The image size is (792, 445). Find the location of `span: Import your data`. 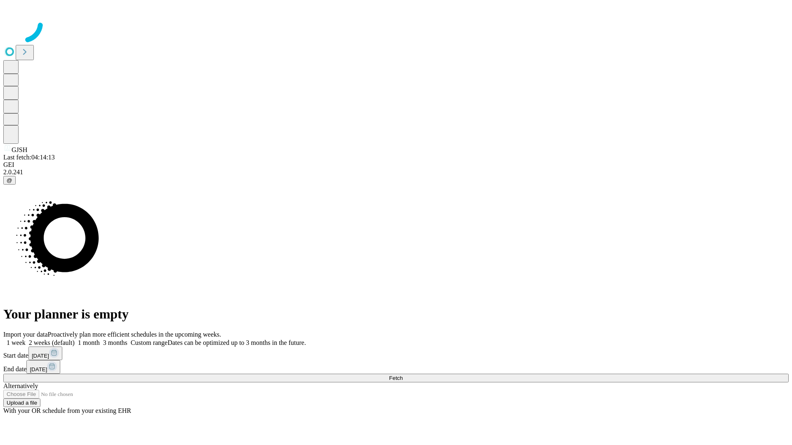

span: Import your data is located at coordinates (26, 335).